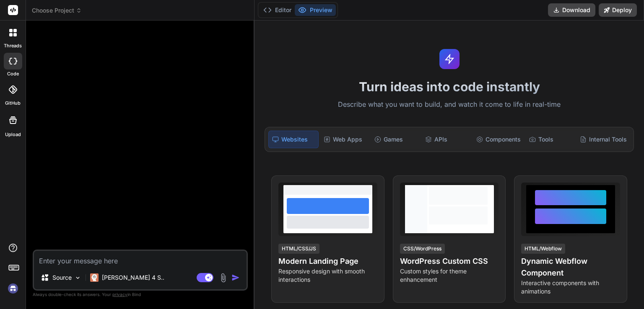 The height and width of the screenshot is (309, 644). Describe the element at coordinates (543, 249) in the screenshot. I see `div: HTML/Webflow` at that location.